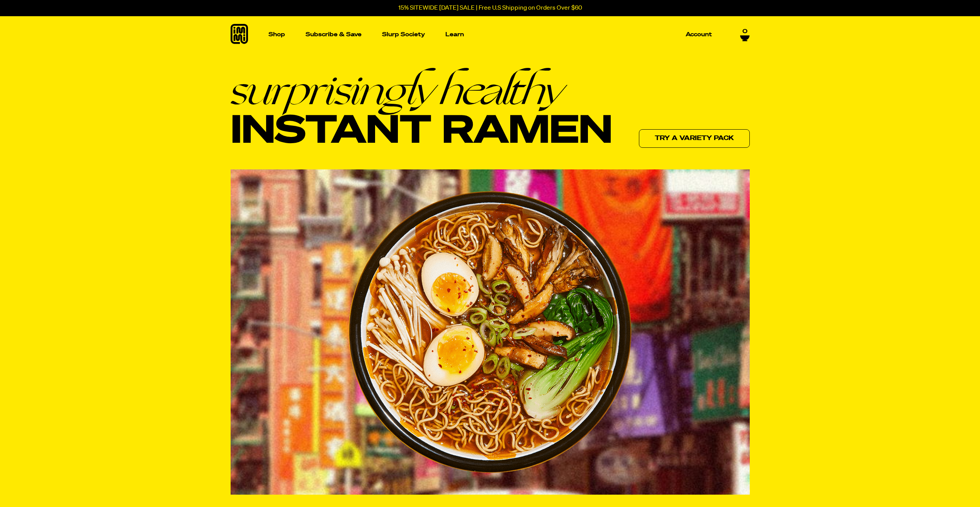 Image resolution: width=980 pixels, height=507 pixels. What do you see at coordinates (333, 34) in the screenshot?
I see `p: Subscribe & Save` at bounding box center [333, 34].